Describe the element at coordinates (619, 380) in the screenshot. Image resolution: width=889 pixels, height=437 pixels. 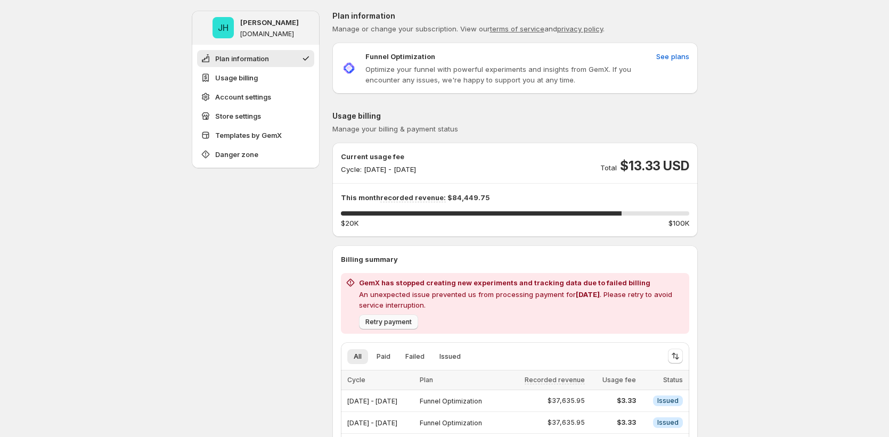
I see `span: Usage fee` at that location.